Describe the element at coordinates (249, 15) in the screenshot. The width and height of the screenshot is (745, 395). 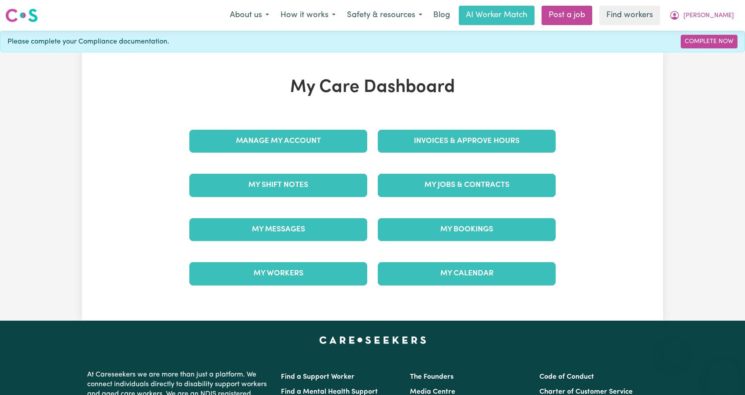
I see `button: About us` at that location.